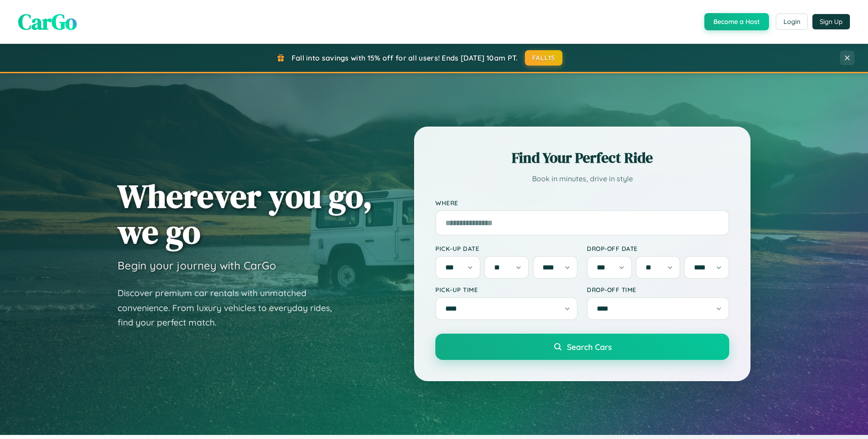  Describe the element at coordinates (543, 58) in the screenshot. I see `button: FALL15` at that location.